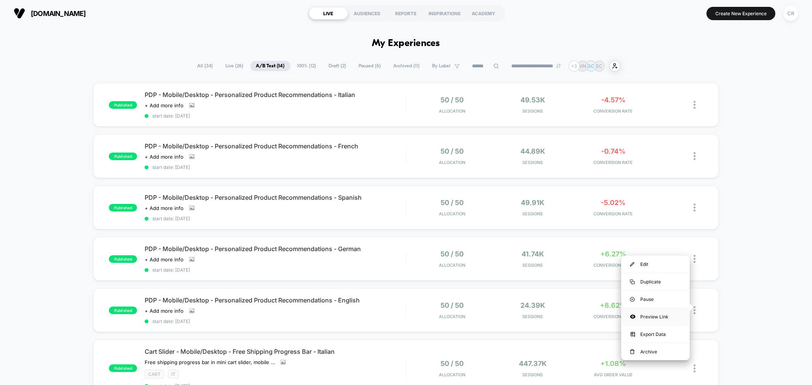  I want to click on span: PDP - Mobile/Desktop - Personalized Product Recommendations - Italian, so click(275, 95).